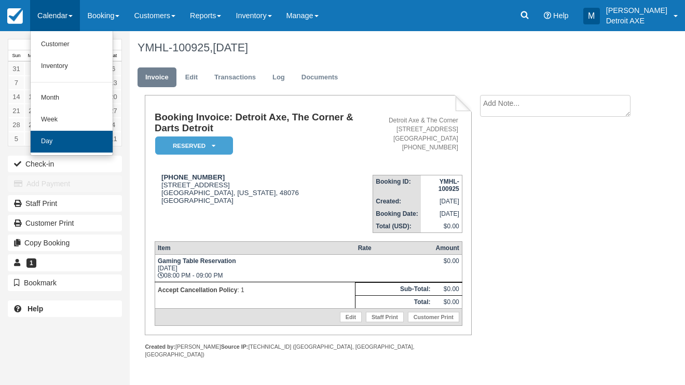 Image resolution: width=685 pixels, height=385 pixels. What do you see at coordinates (65, 184) in the screenshot?
I see `button: Add Payment` at bounding box center [65, 184].